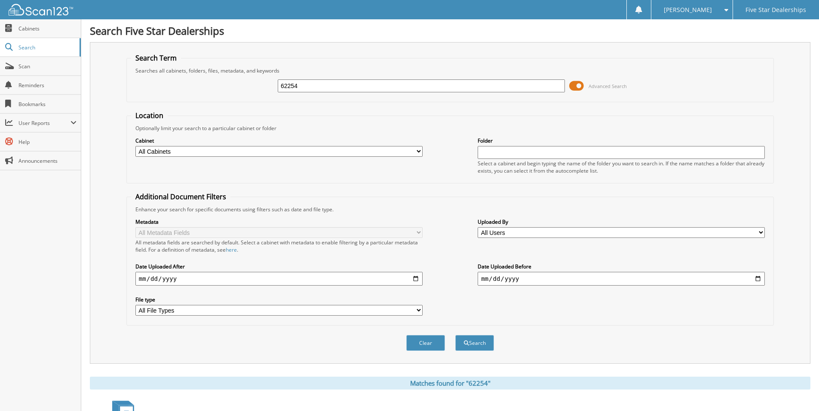 The width and height of the screenshot is (819, 411). What do you see at coordinates (279, 141) in the screenshot?
I see `label: Cabinet` at bounding box center [279, 141].